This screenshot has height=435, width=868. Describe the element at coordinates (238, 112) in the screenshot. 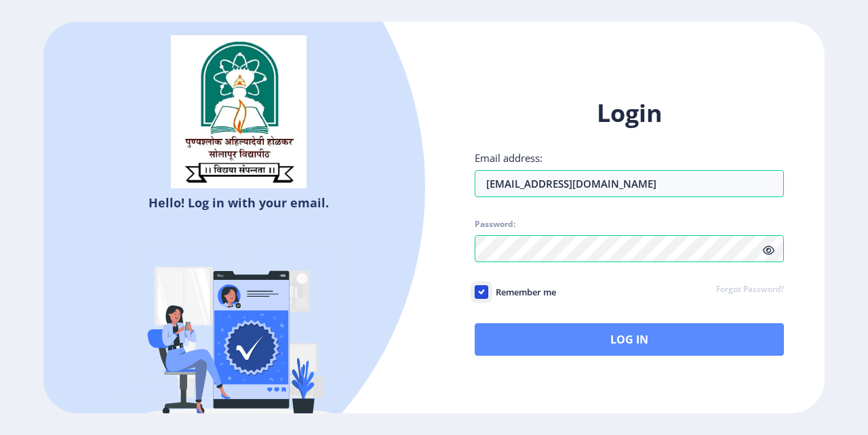

I see `img: sulogo.png` at that location.